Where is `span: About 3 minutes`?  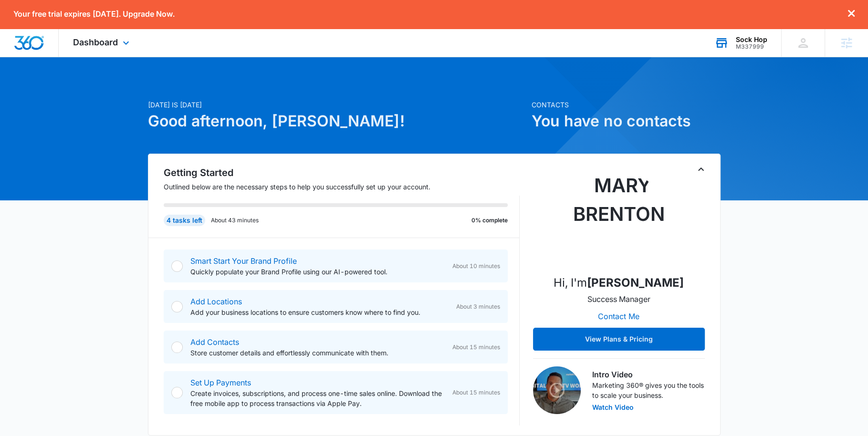
span: About 3 minutes is located at coordinates (478, 306).